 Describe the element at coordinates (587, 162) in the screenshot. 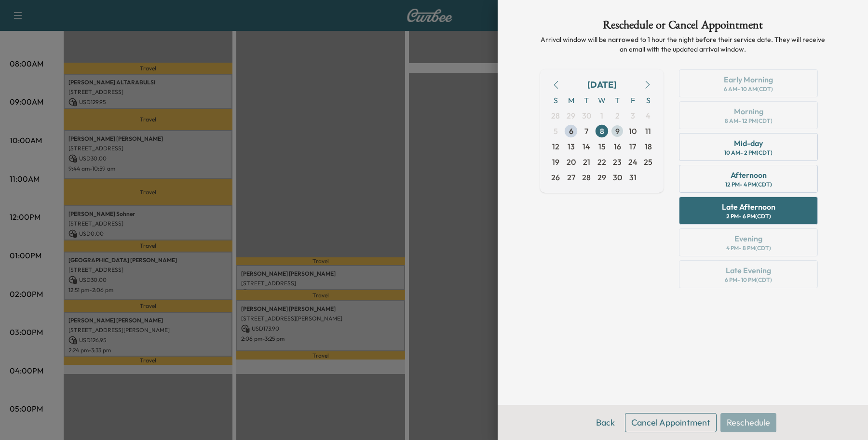

I see `span: 21` at that location.